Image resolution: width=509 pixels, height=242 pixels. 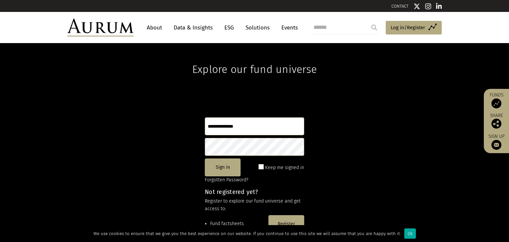 I want to click on img: Sign up to our newsletter, so click(x=496, y=145).